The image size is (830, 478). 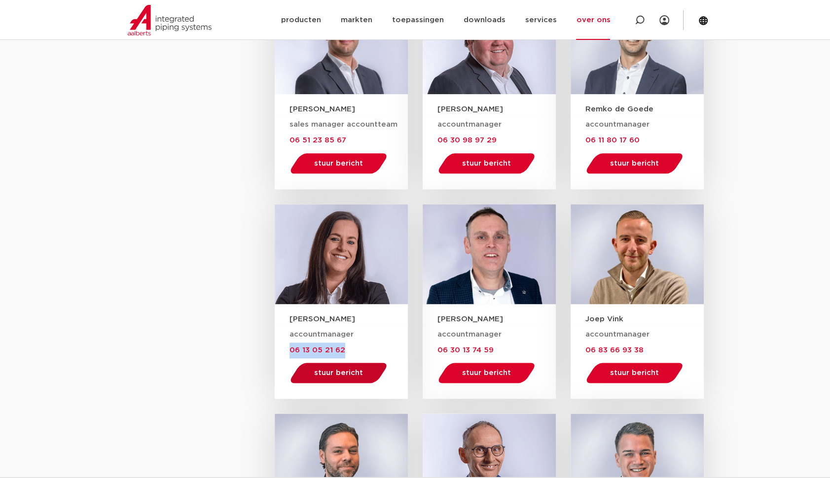 What do you see at coordinates (465, 350) in the screenshot?
I see `span: 06 30 13 74 59` at bounding box center [465, 350].